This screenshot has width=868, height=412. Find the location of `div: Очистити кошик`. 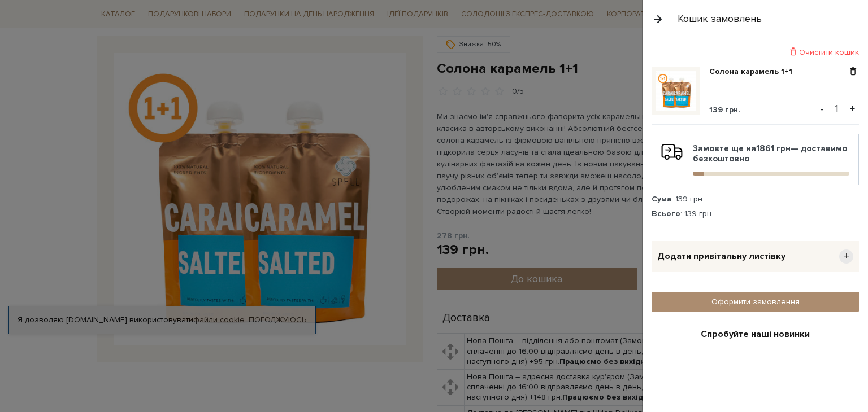

div: Очистити кошик is located at coordinates (755, 52).